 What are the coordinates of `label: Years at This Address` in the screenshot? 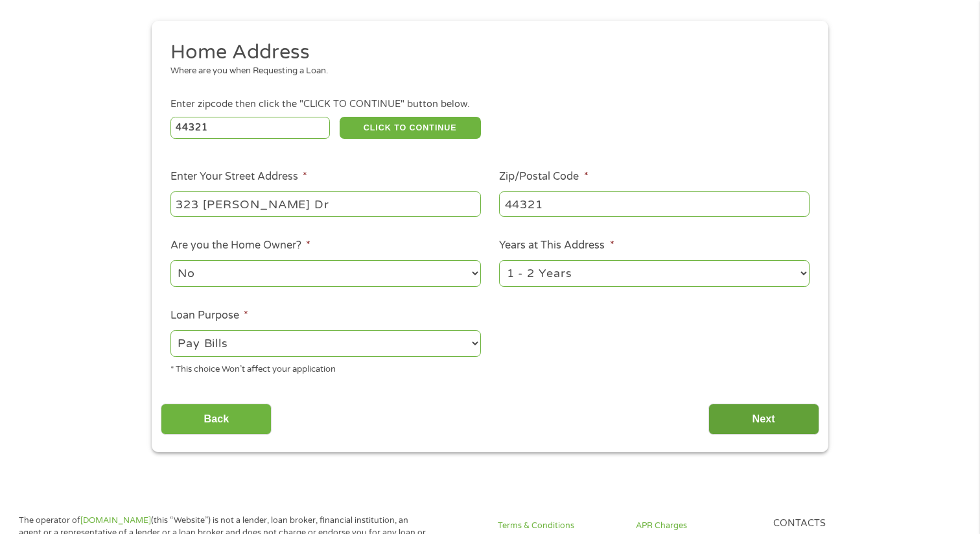 It's located at (556, 245).